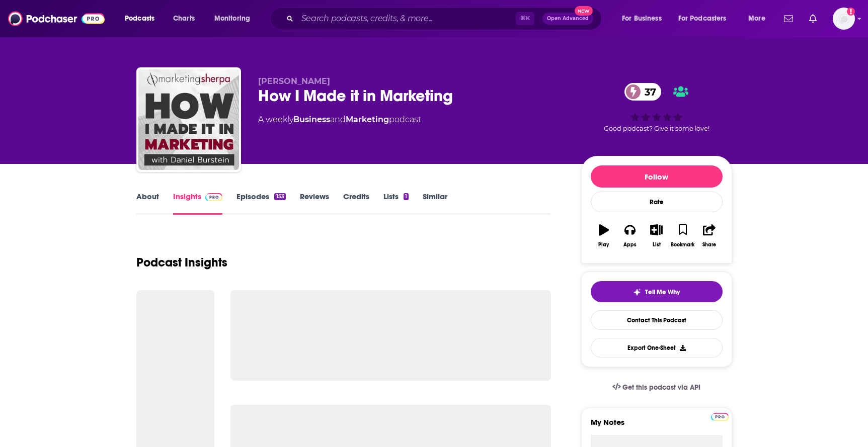 This screenshot has height=447, width=868. What do you see at coordinates (603, 245) in the screenshot?
I see `div: Play` at bounding box center [603, 245].